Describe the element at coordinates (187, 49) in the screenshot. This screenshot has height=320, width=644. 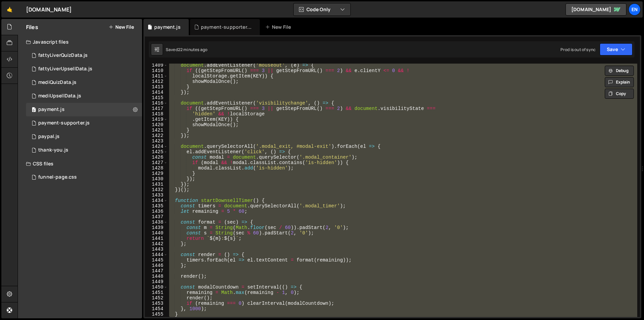
I see `div: Saved` at that location.